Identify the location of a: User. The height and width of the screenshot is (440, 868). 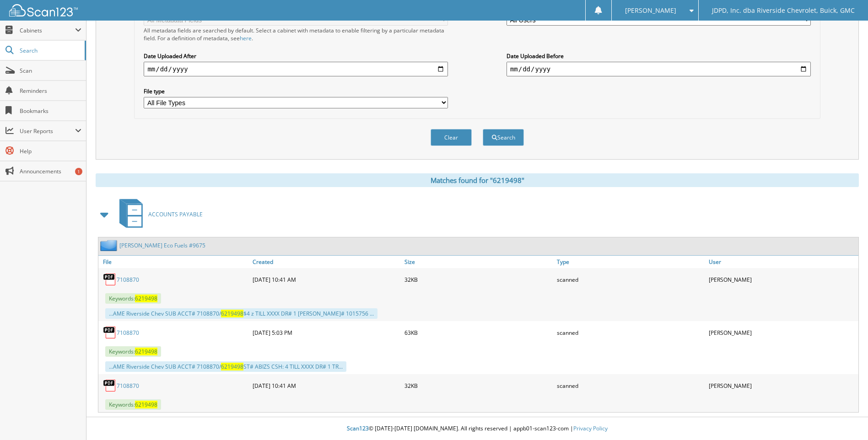
(782, 261).